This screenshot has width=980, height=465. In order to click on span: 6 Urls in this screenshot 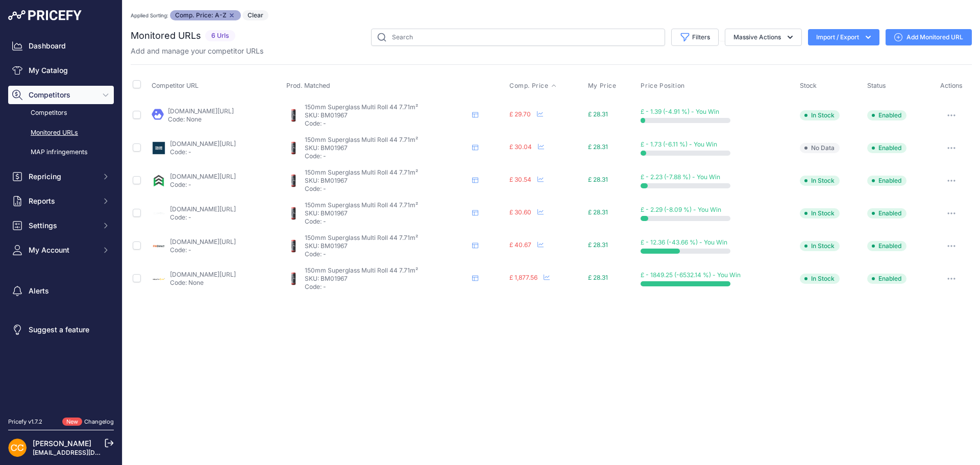, I will do `click(220, 36)`.